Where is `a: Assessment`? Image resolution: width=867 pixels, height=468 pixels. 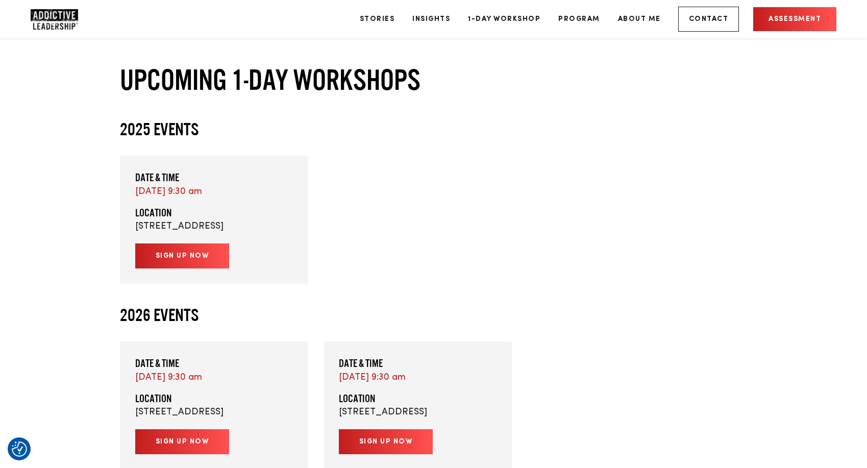
a: Assessment is located at coordinates (795, 19).